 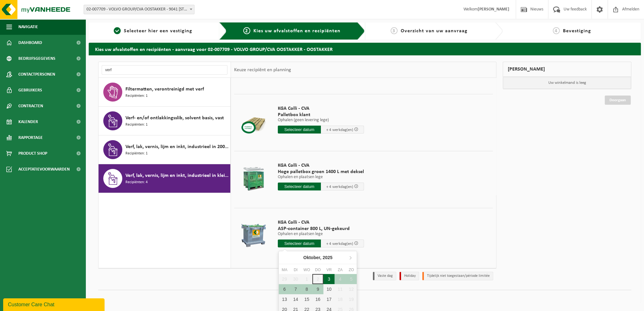 I want to click on p: Uw winkelmand is leeg, so click(x=567, y=83).